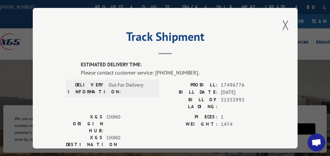 This screenshot has width=330, height=156. Describe the element at coordinates (172, 65) in the screenshot. I see `label: ESTIMATED DELIVERY TIME:` at that location.